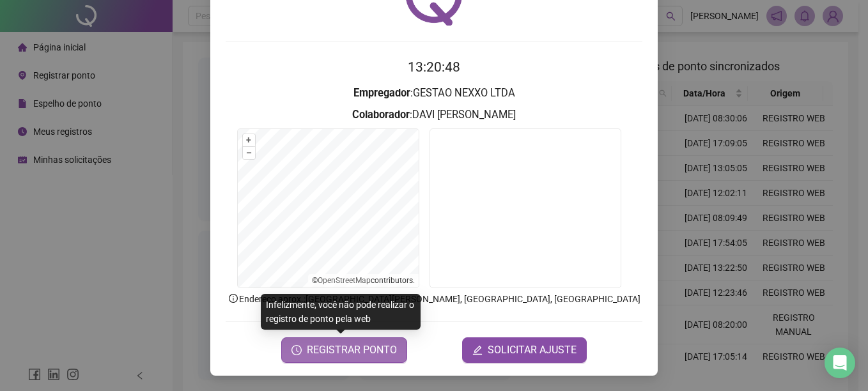  Describe the element at coordinates (233, 298) in the screenshot. I see `span: info-circle` at that location.